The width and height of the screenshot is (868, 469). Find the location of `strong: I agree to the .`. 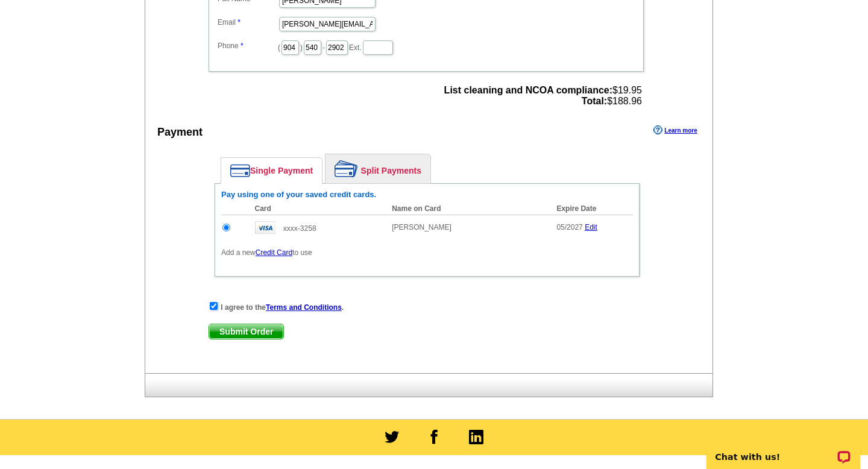

strong: I agree to the . is located at coordinates (282, 307).